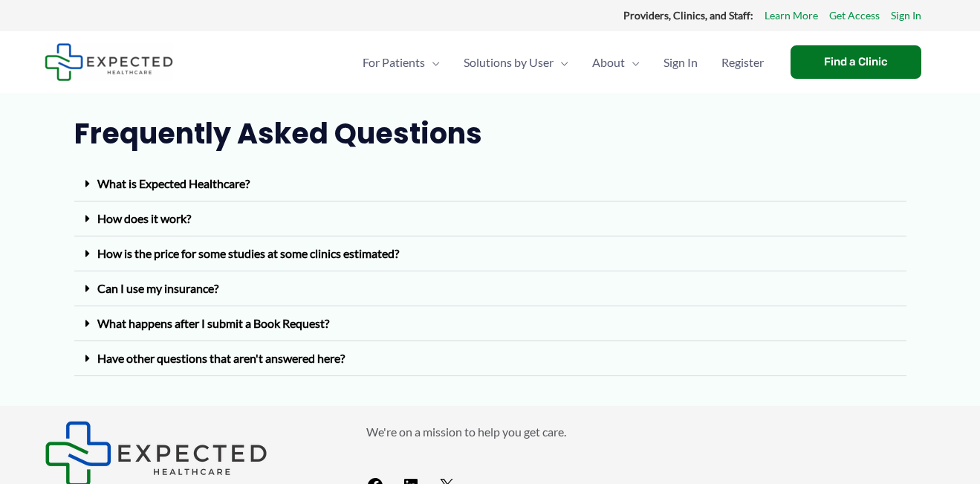 The image size is (980, 484). Describe the element at coordinates (490, 323) in the screenshot. I see `div: What happens after I submit a Book Request?` at that location.